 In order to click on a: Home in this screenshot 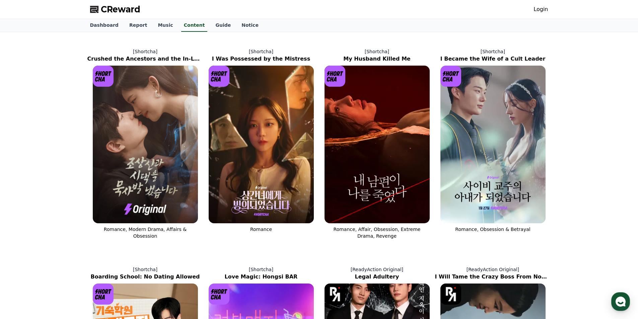, I will do `click(23, 221)`.